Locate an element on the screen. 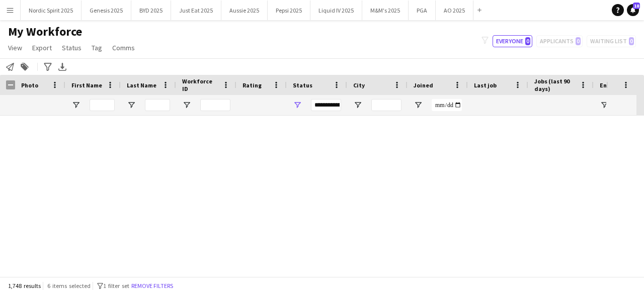  span: 1 filter set is located at coordinates (116, 285).